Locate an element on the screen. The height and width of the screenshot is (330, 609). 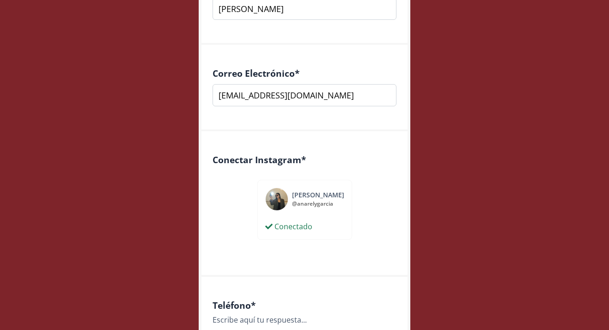
h4: Correo Electrónico * is located at coordinates (305, 73).